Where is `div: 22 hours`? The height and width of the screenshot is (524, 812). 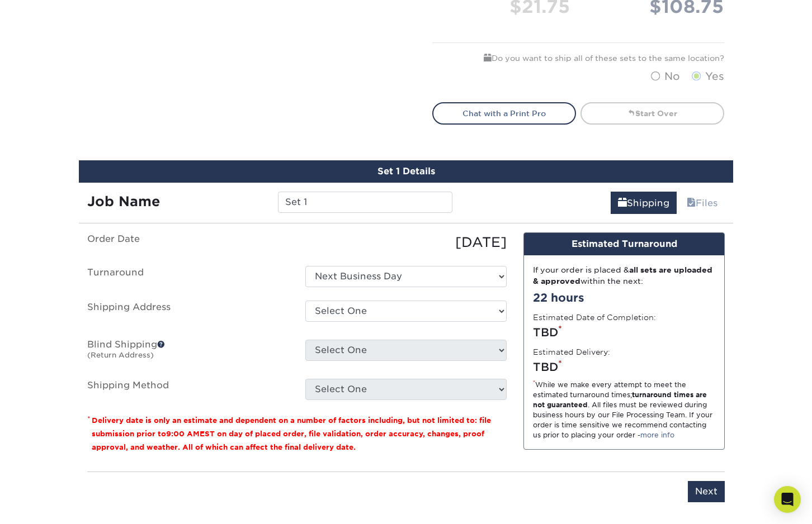 div: 22 hours is located at coordinates (624, 297).